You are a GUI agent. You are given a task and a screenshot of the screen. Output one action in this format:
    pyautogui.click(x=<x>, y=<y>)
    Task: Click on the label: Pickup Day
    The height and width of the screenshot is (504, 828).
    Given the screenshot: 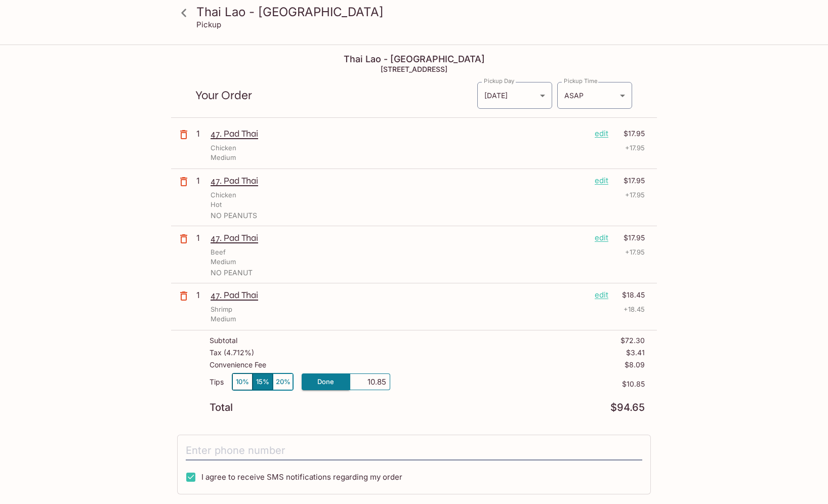 What is the action you would take?
    pyautogui.click(x=499, y=81)
    